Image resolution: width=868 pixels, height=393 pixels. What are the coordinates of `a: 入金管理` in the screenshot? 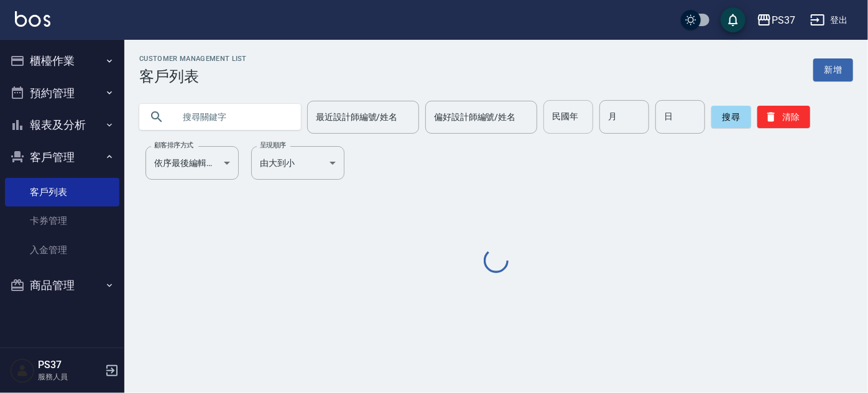 It's located at (62, 250).